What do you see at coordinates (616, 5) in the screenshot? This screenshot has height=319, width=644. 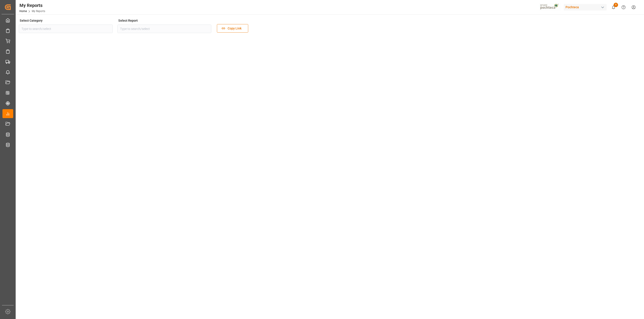 I see `span: 5` at bounding box center [616, 5].